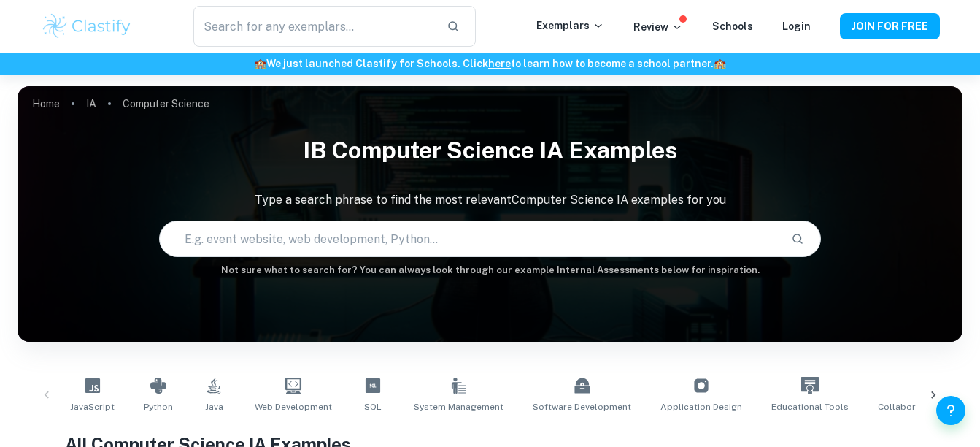 The image size is (980, 447). Describe the element at coordinates (87, 27) in the screenshot. I see `a: Clastify logo` at that location.